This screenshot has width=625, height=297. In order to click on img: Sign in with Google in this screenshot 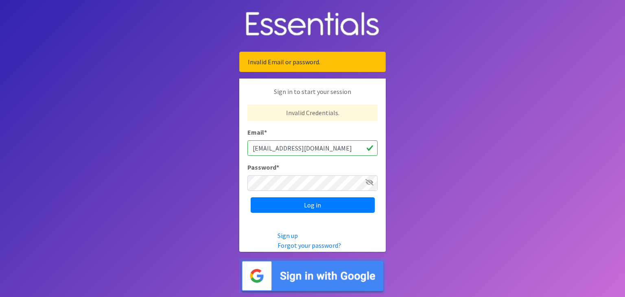, I will do `click(312, 276)`.